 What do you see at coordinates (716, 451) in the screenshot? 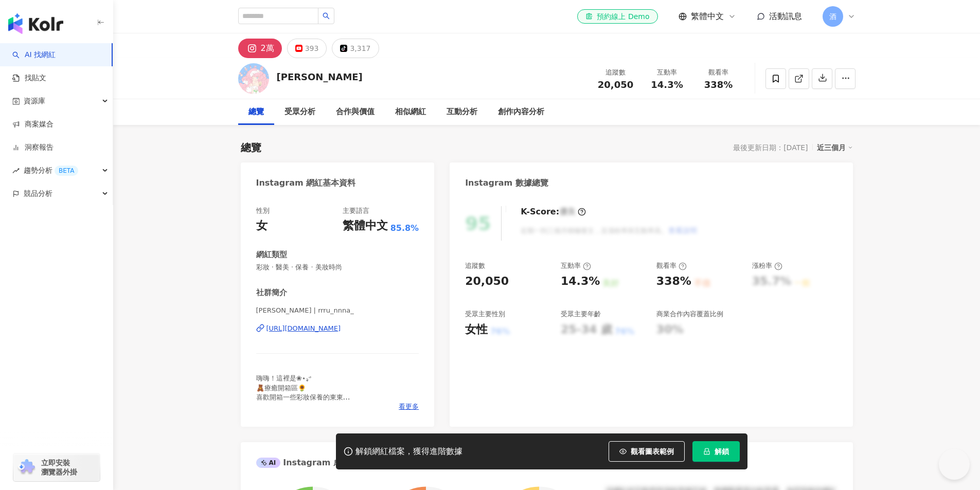
I see `button: 解鎖` at bounding box center [716, 451].